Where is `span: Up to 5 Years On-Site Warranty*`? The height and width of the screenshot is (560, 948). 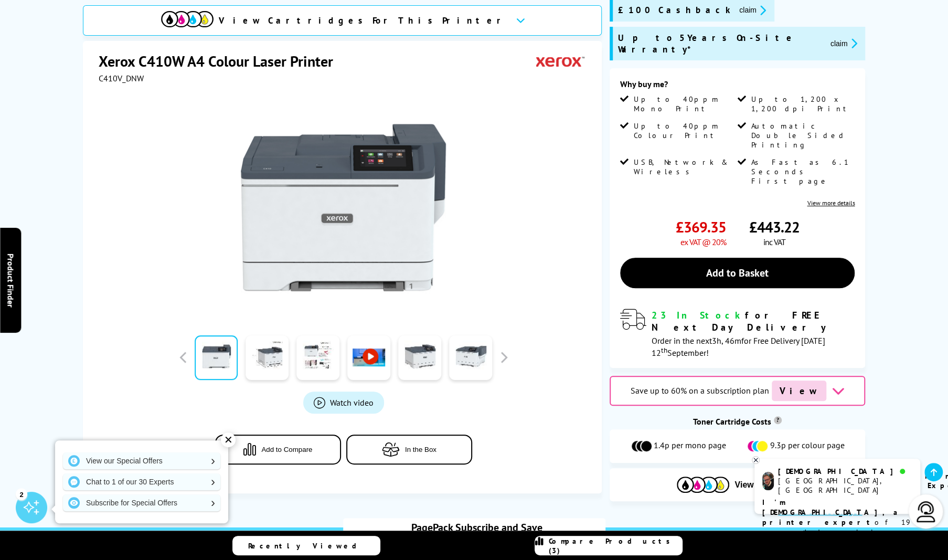
span: Up to 5 Years On-Site Warranty* is located at coordinates (720, 43).